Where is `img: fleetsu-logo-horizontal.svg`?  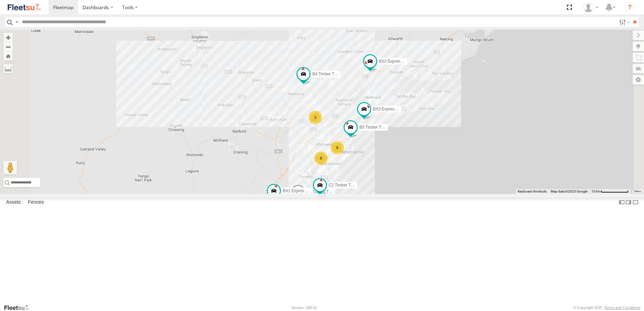 img: fleetsu-logo-horizontal.svg is located at coordinates (24, 7).